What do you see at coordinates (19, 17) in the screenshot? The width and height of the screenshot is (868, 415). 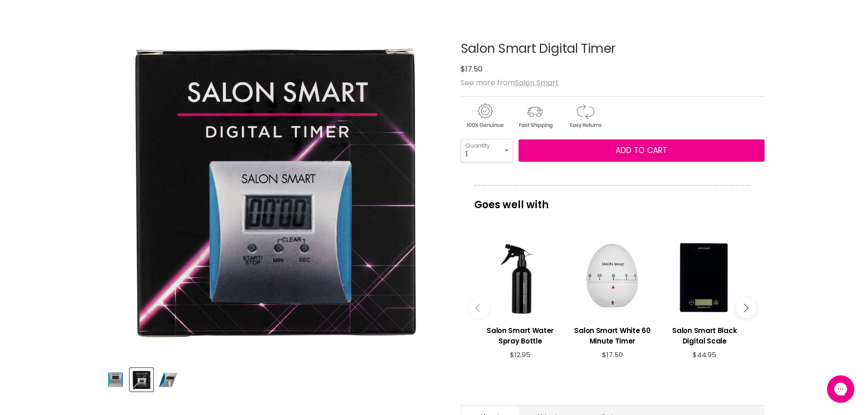 I see `button: Open gorgias live chat` at bounding box center [19, 17].